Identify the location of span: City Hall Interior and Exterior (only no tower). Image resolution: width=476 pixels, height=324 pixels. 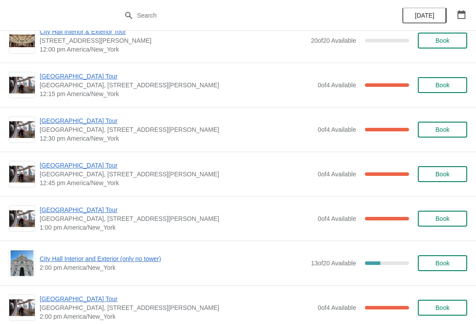
(173, 259).